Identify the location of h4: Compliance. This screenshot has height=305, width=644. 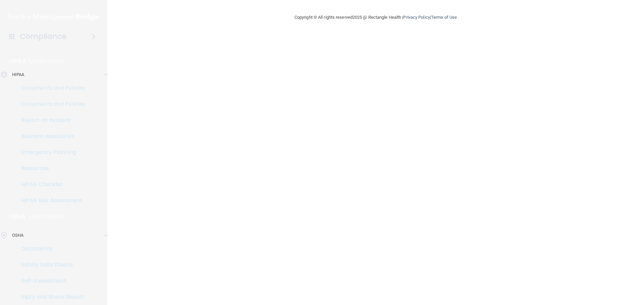
(43, 37).